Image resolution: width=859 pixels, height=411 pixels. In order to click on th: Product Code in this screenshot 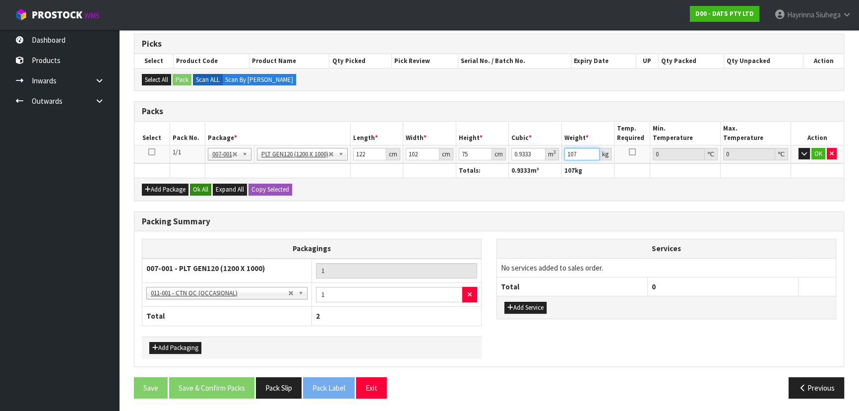, I will do `click(211, 61)`.